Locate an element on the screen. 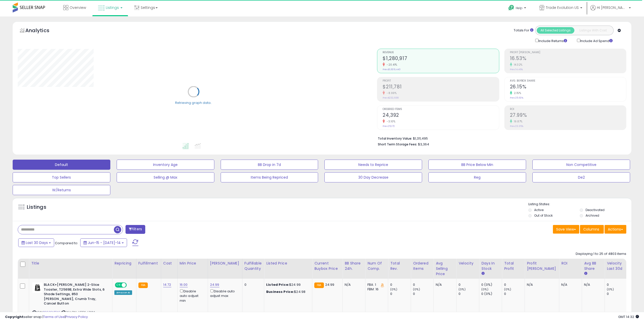 The width and height of the screenshot is (644, 322). button: BB Price Below Min is located at coordinates (477, 165).